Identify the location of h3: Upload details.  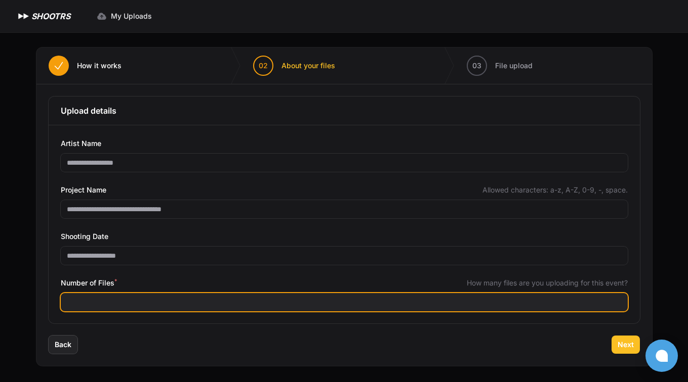
(344, 111).